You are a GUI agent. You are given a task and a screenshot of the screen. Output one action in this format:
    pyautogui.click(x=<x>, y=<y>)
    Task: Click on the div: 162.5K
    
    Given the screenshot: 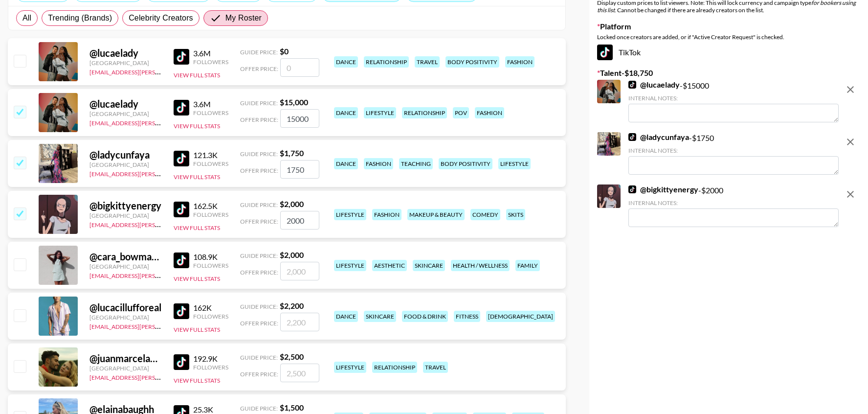 What is the action you would take?
    pyautogui.click(x=211, y=206)
    